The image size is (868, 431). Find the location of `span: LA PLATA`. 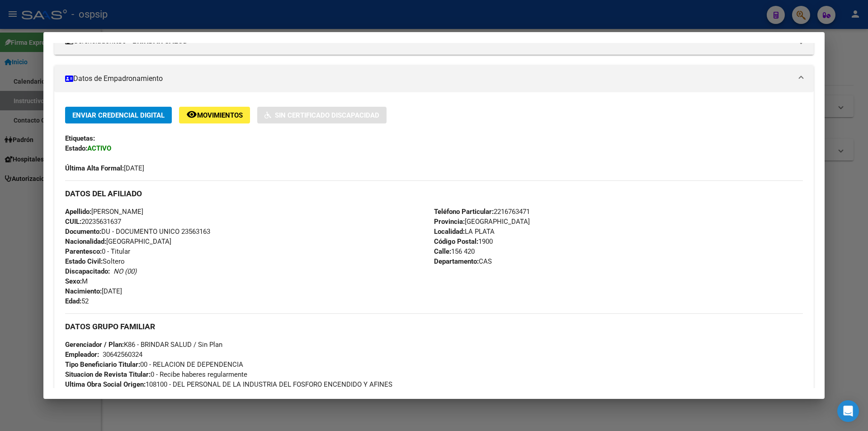

span: LA PLATA is located at coordinates (464, 232).